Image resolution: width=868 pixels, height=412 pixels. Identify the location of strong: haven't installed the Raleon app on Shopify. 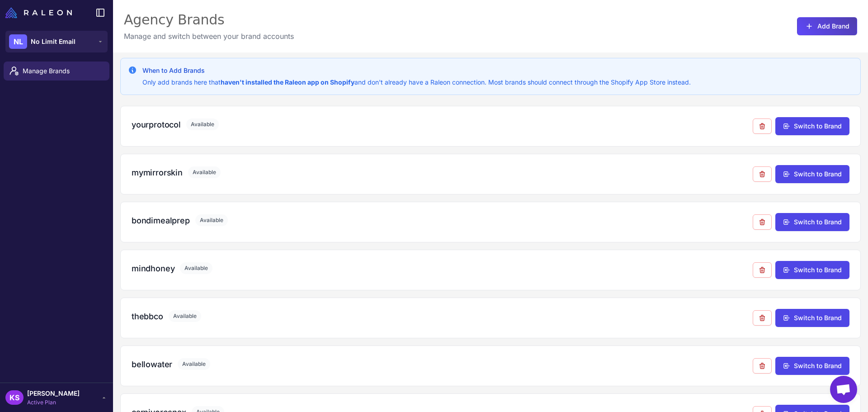
(288, 82).